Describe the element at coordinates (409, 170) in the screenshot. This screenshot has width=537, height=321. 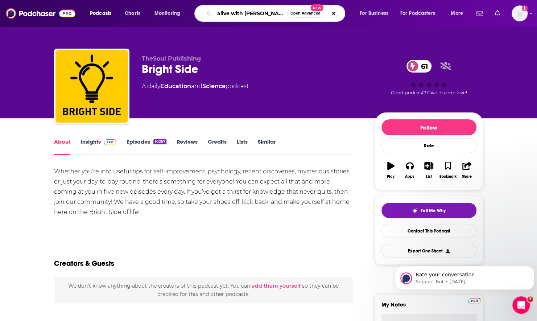
I see `button: Apps` at that location.